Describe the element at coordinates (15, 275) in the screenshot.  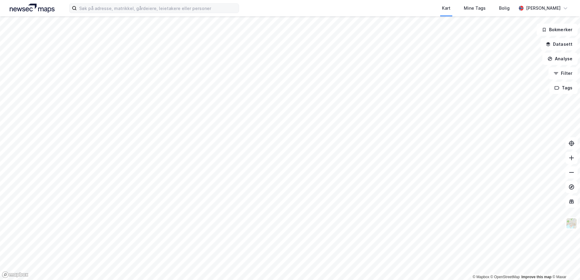
I see `a: Mapbox homepage` at that location.